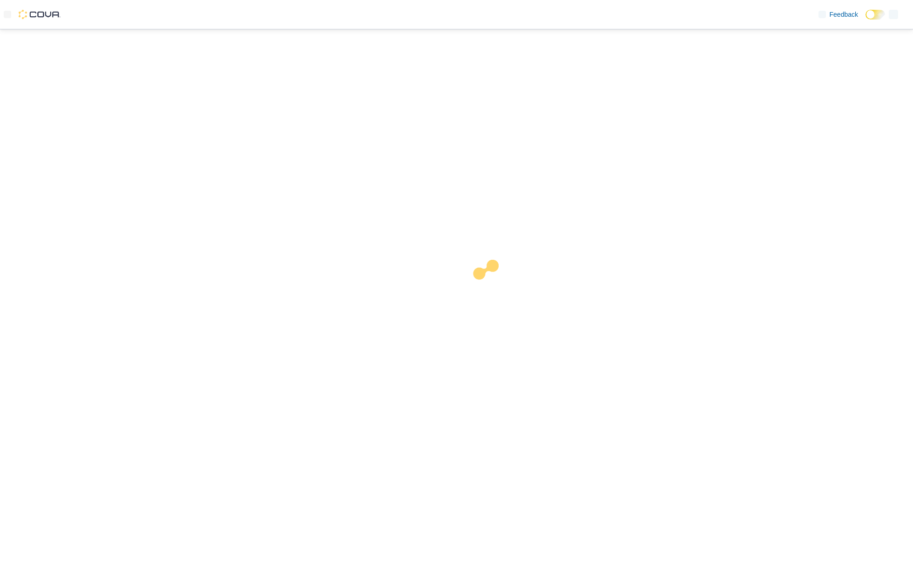 The height and width of the screenshot is (588, 913). I want to click on a: Feedback, so click(838, 15).